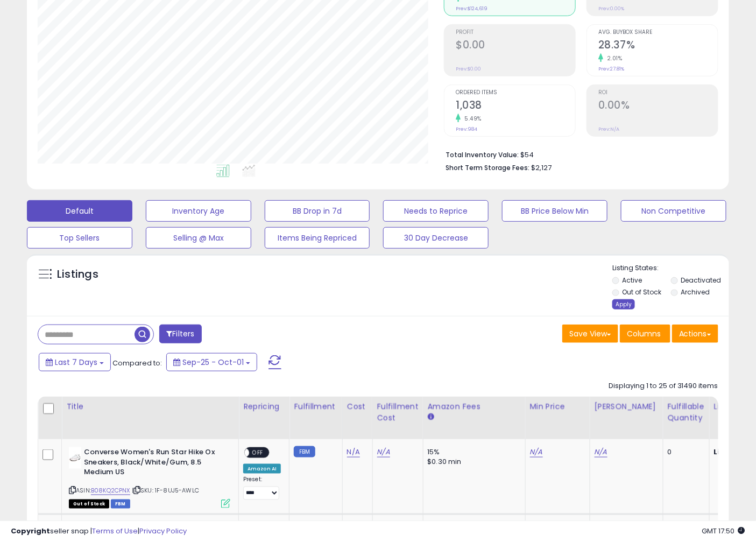 Image resolution: width=756 pixels, height=542 pixels. I want to click on span: All listings that are currently out of stock and unavailable for purchase on Amazon, so click(89, 503).